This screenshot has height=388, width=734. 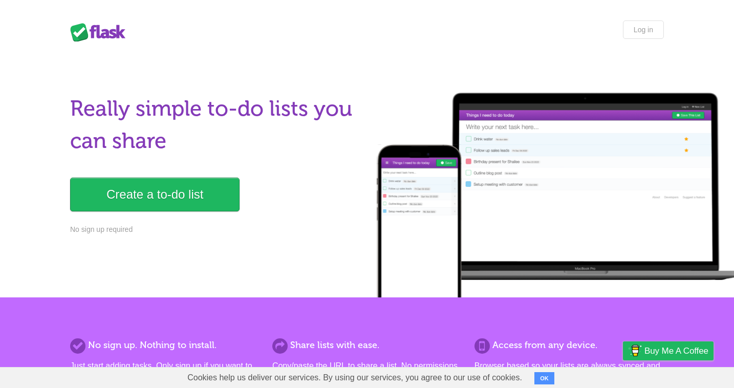 What do you see at coordinates (216, 229) in the screenshot?
I see `p: No sign up required` at bounding box center [216, 229].